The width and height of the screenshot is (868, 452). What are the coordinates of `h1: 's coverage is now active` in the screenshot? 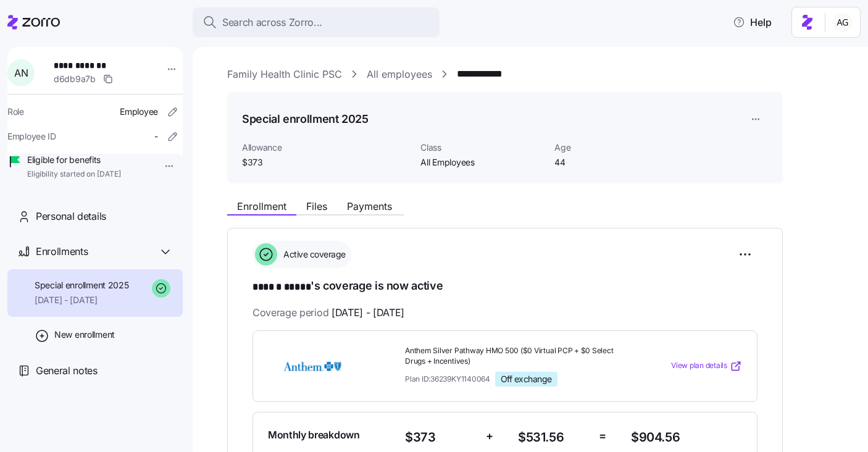 It's located at (505, 287).